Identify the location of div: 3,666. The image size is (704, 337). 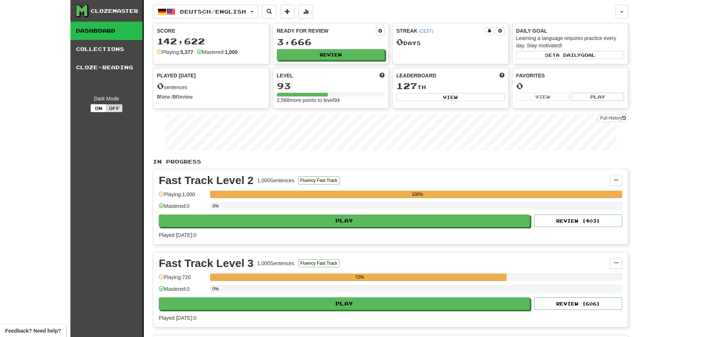
(331, 42).